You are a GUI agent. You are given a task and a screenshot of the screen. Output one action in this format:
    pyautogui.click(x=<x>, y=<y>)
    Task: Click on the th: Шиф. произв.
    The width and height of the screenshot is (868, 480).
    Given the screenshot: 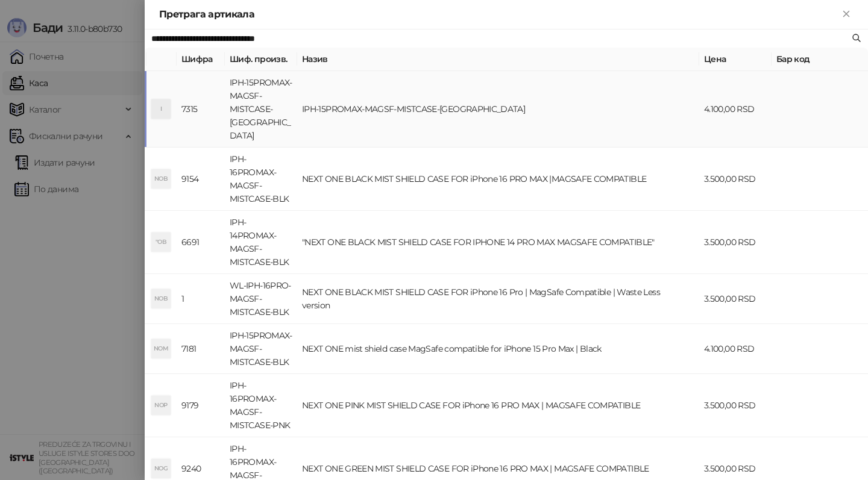 What is the action you would take?
    pyautogui.click(x=261, y=59)
    